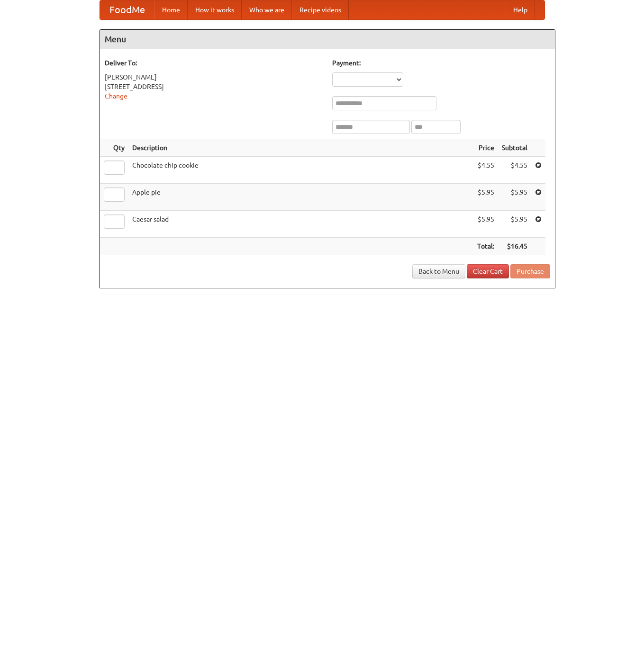  What do you see at coordinates (301, 224) in the screenshot?
I see `td: Caesar salad` at bounding box center [301, 224].